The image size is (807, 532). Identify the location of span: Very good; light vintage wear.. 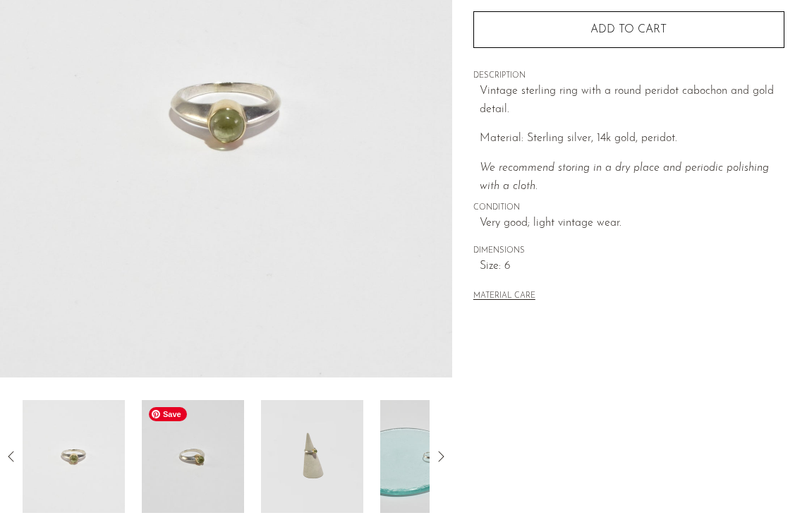
(632, 223).